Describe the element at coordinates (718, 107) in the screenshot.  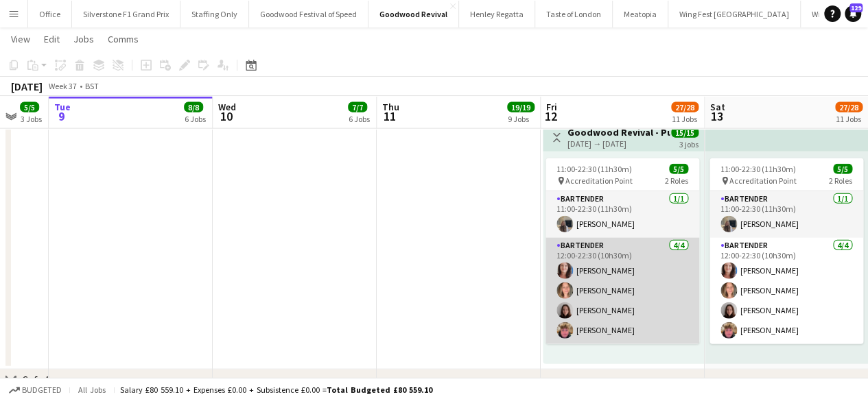
I see `span: Sat` at that location.